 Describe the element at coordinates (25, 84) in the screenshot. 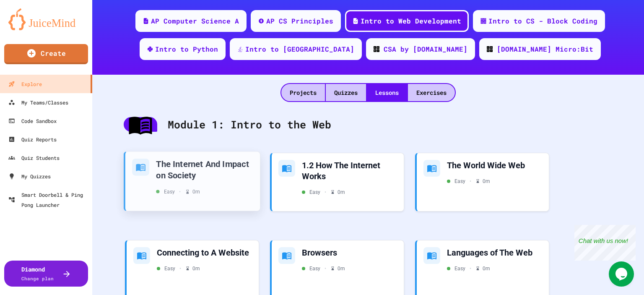

I see `div: Explore` at that location.